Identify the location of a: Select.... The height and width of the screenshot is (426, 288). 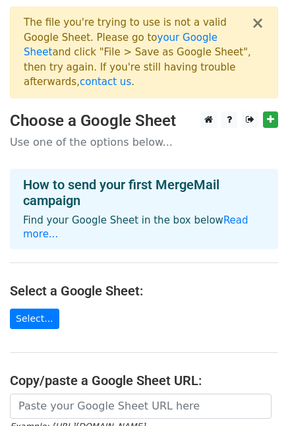
(34, 319).